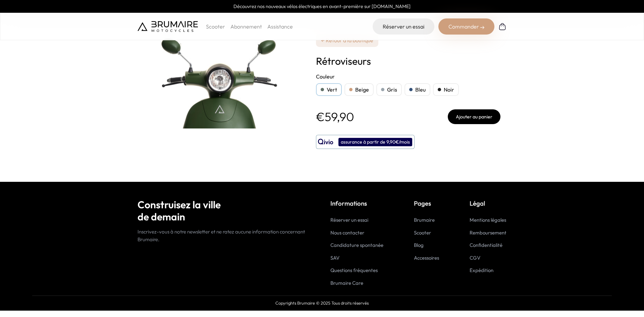 The image size is (644, 317). I want to click on a: Blog, so click(419, 245).